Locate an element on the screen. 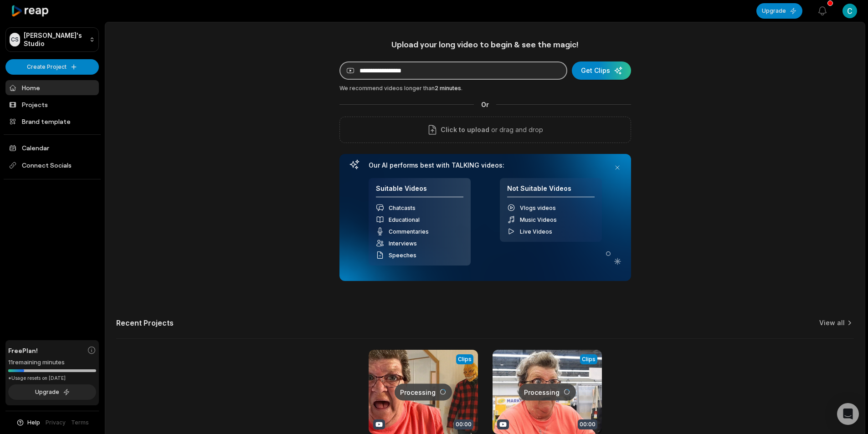 The width and height of the screenshot is (868, 434). a: Calendar is located at coordinates (52, 148).